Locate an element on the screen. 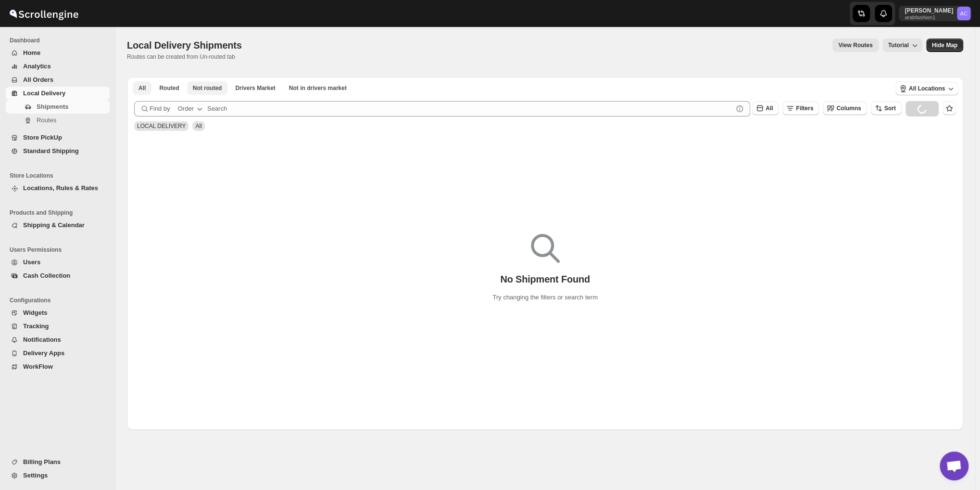  span: Analytics is located at coordinates (37, 66).